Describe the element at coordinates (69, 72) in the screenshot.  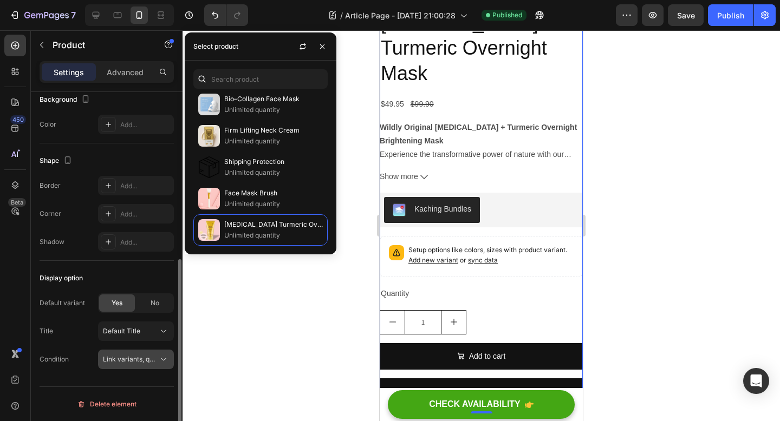
I see `p: Settings` at that location.